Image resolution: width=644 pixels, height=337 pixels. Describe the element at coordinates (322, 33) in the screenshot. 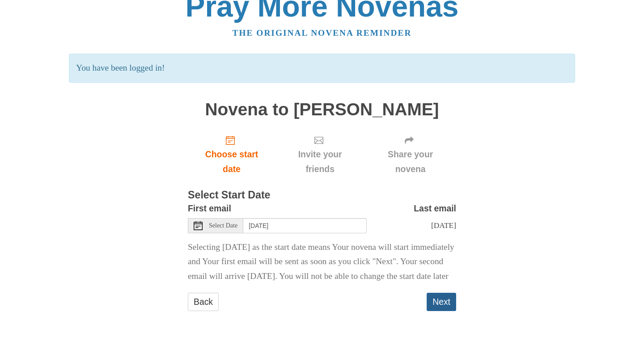

I see `a: The original novena reminder` at that location.